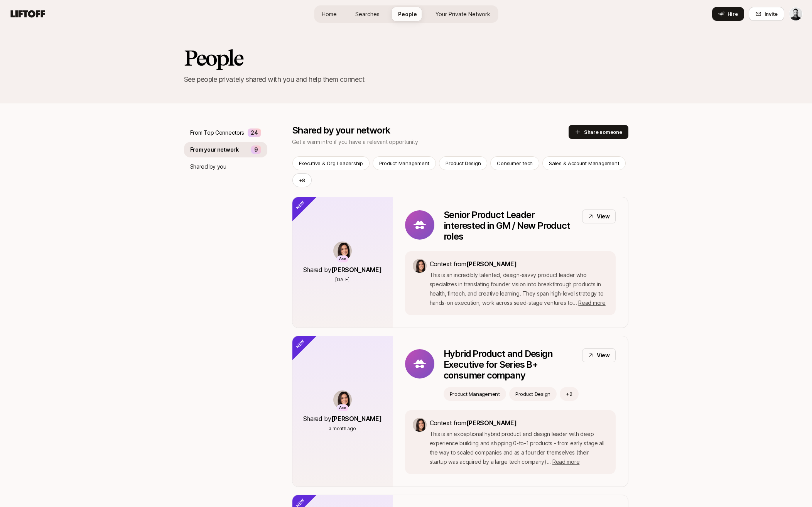 The image size is (812, 507). Describe the element at coordinates (518, 447) in the screenshot. I see `p: This is an exceptional hybrid product and design leader with deep experience building and shippin...` at that location.